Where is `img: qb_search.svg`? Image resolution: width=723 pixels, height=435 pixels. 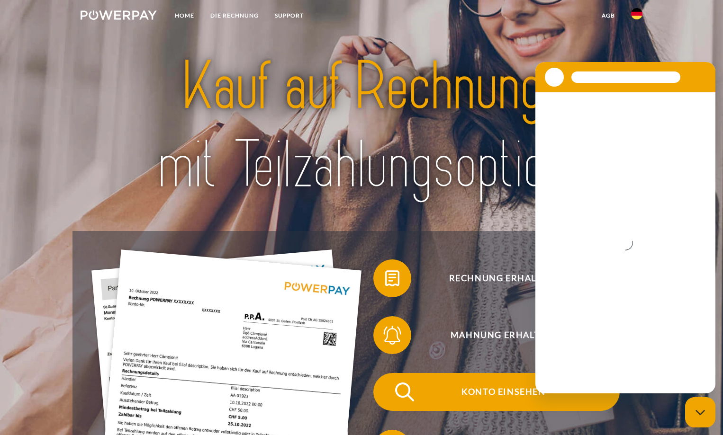
img: qb_search.svg is located at coordinates (404, 392).